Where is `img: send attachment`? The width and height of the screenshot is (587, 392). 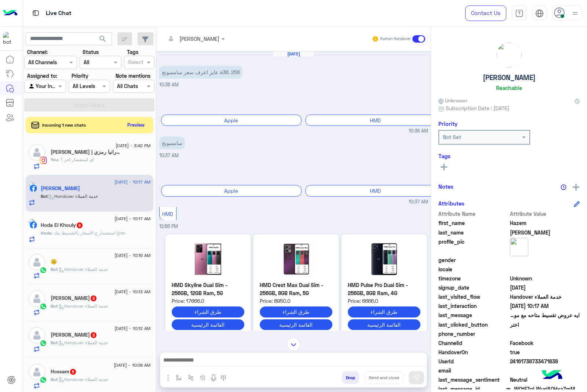 img: send attachment is located at coordinates (168, 378).